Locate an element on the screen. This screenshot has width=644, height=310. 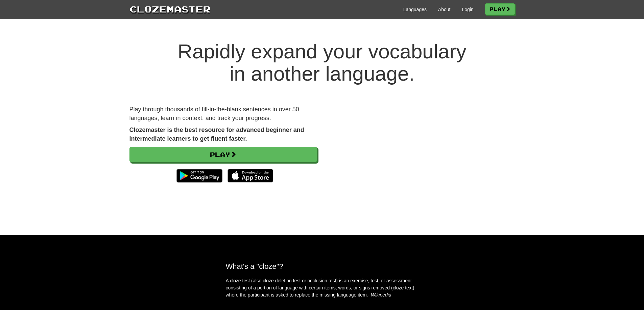
a: Login is located at coordinates (467, 9).